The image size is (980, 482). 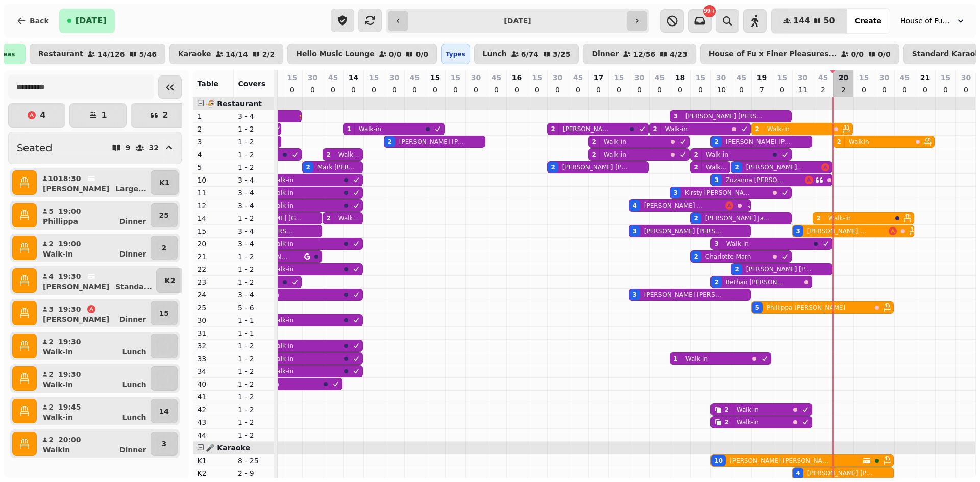 What do you see at coordinates (675, 358) in the screenshot?
I see `div: 1` at bounding box center [675, 358].